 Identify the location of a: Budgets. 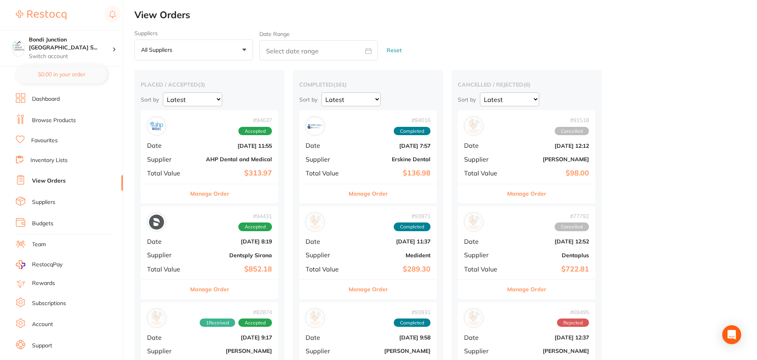
(43, 224).